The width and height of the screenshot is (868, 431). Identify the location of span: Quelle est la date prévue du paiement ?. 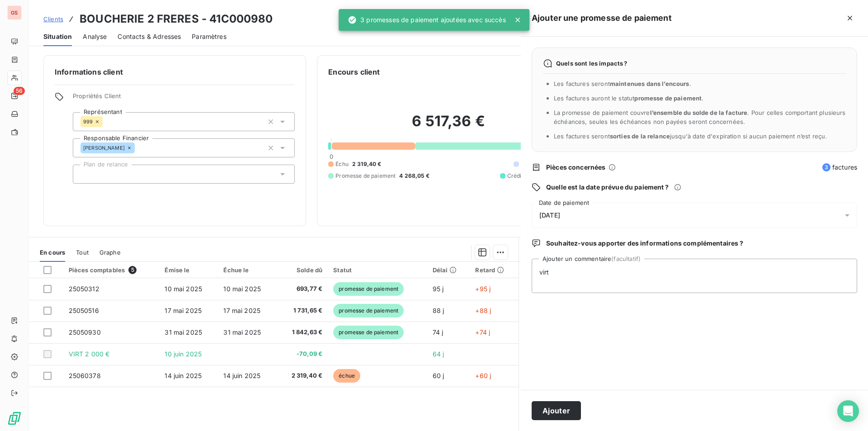
(607, 187).